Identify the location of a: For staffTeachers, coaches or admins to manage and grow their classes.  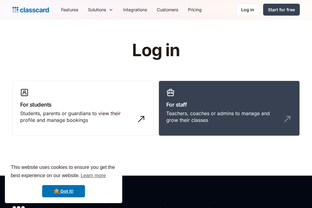
(229, 109).